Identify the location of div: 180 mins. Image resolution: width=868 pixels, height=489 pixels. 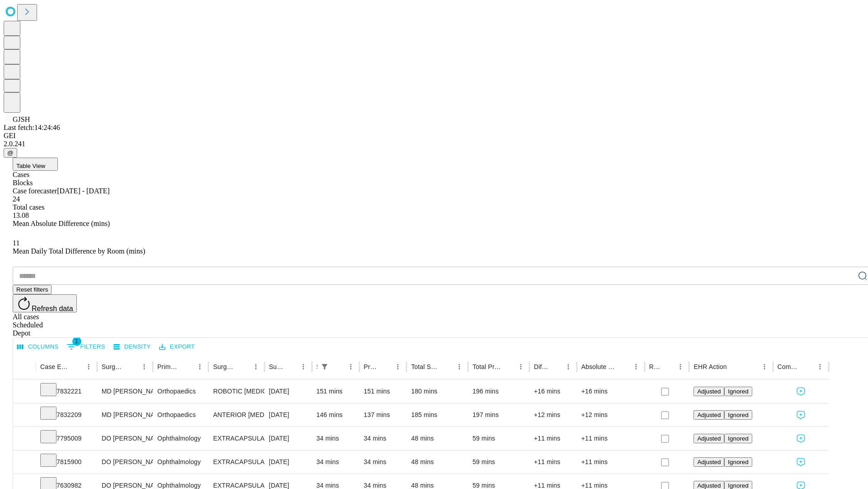
(437, 391).